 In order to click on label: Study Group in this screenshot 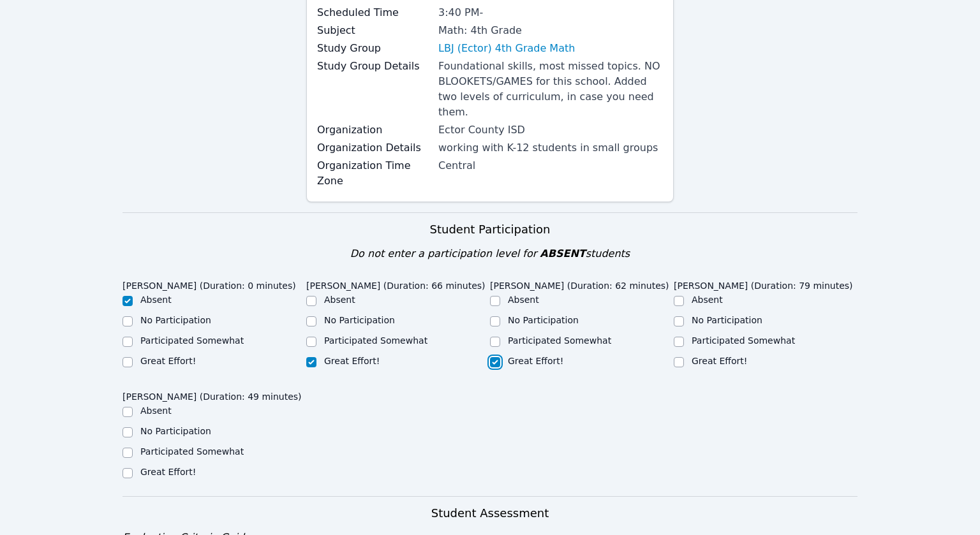, I will do `click(374, 49)`.